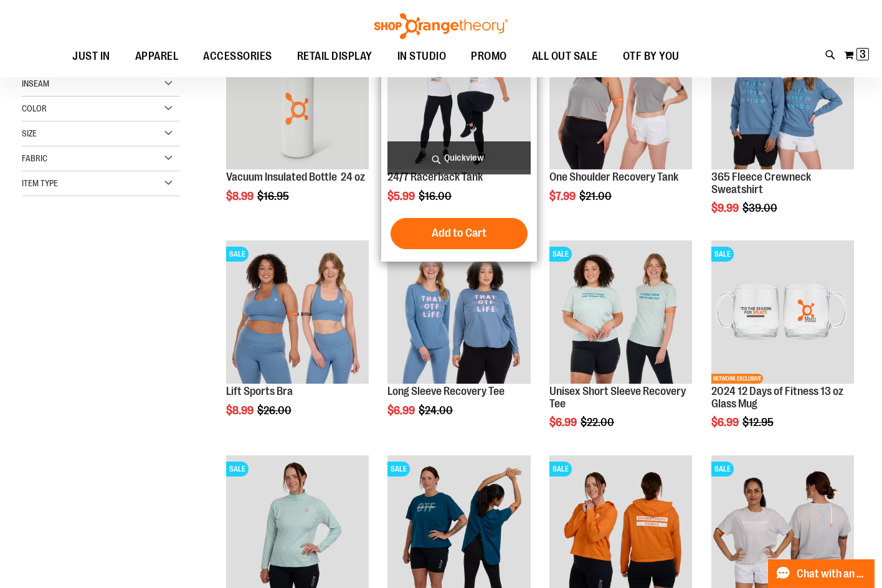 This screenshot has width=882, height=588. What do you see at coordinates (760, 208) in the screenshot?
I see `span: $39.00` at bounding box center [760, 208].